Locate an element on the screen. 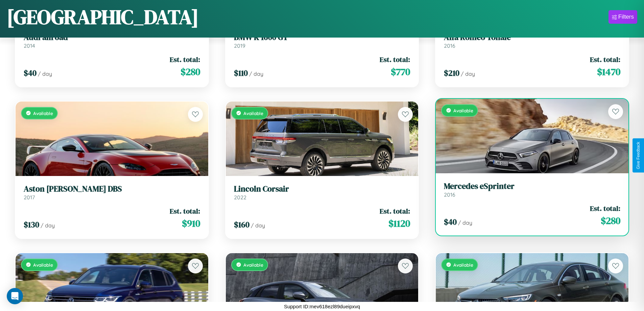 The height and width of the screenshot is (311, 644). h3: Audi allroad is located at coordinates (112, 37).